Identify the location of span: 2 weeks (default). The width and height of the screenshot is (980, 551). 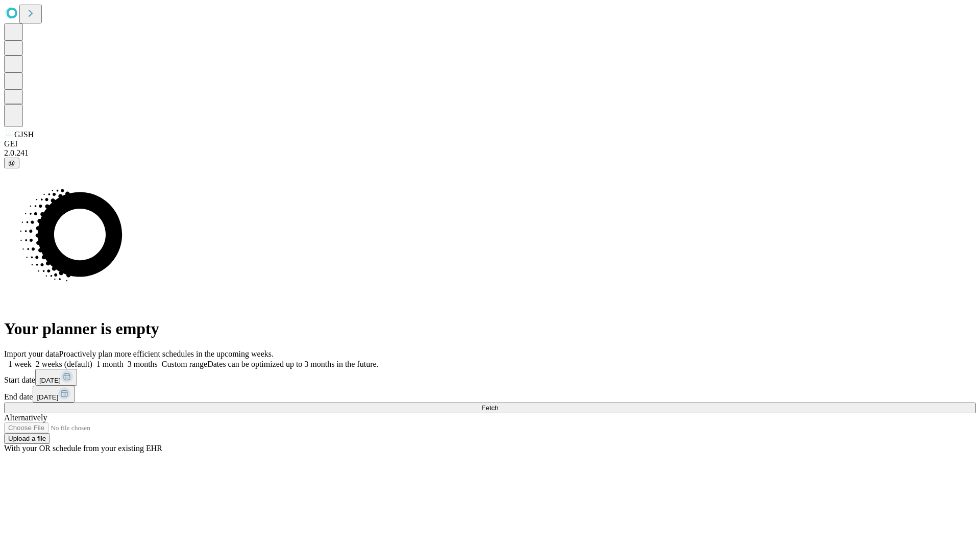
(64, 363).